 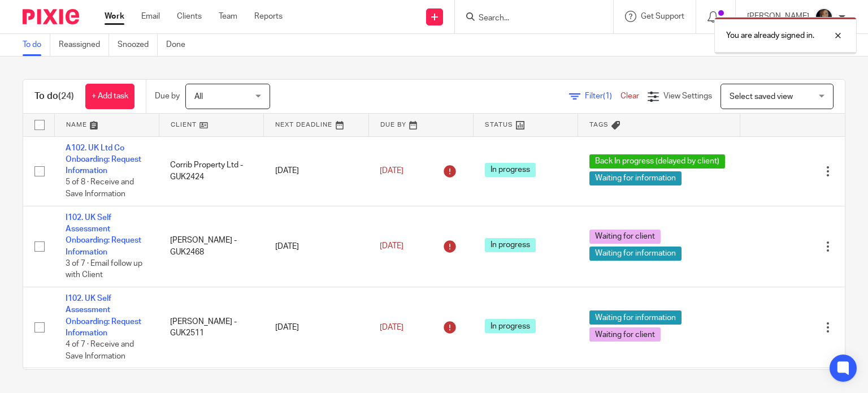 What do you see at coordinates (167, 96) in the screenshot?
I see `p: Due by` at bounding box center [167, 96].